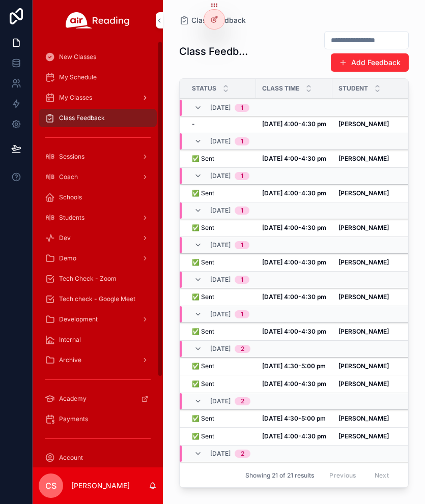  What do you see at coordinates (77, 57) in the screenshot?
I see `span: New Classes` at bounding box center [77, 57].